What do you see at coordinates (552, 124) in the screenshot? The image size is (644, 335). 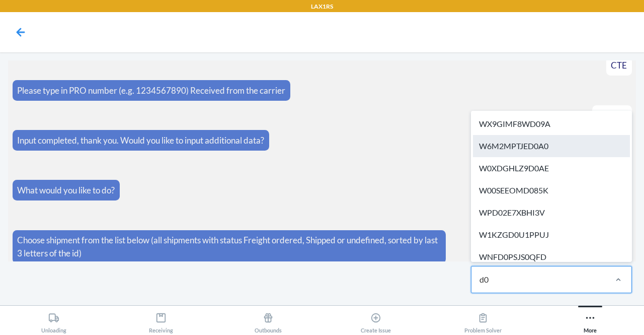 I see `div: WX9GIMF8WD09A` at bounding box center [552, 124].